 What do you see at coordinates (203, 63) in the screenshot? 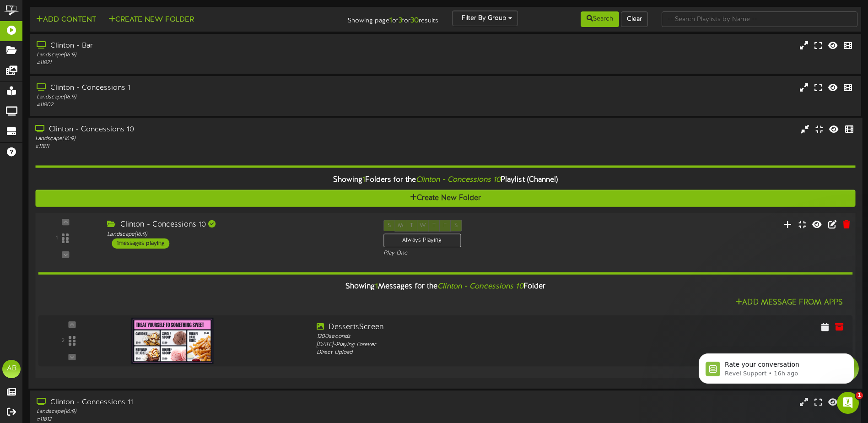
I see `div: # 11821` at bounding box center [203, 63].